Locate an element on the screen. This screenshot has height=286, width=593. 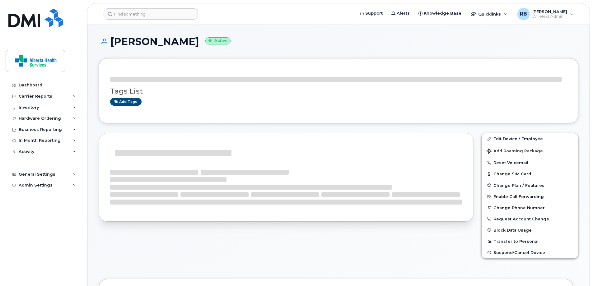
span: Enable Call Forwarding is located at coordinates (519, 196).